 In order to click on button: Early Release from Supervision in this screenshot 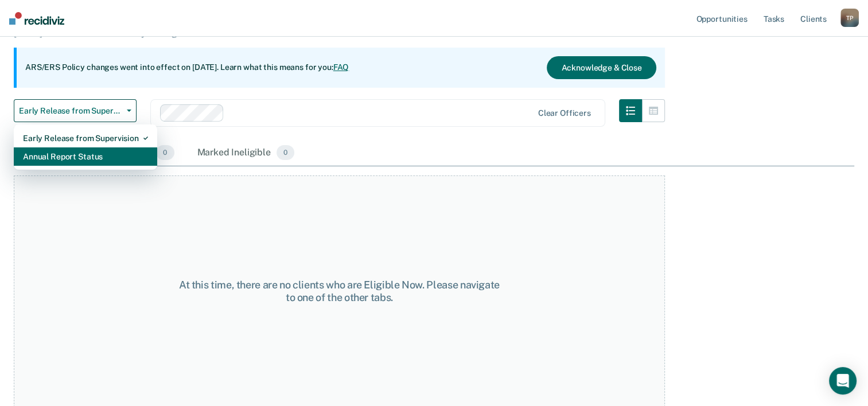, I will do `click(75, 111)`.